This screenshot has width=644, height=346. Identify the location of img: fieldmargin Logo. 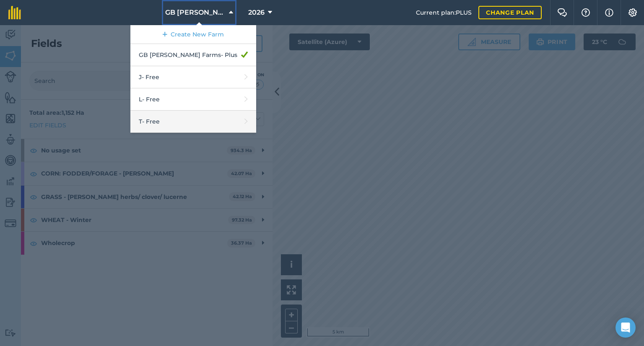
(14, 13).